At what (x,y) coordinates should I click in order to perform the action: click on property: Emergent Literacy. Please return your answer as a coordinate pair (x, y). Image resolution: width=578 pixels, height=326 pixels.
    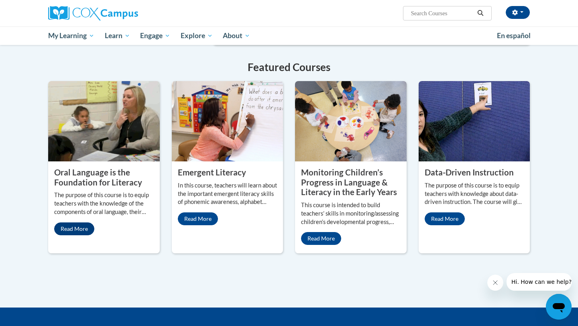
    Looking at the image, I should click on (212, 172).